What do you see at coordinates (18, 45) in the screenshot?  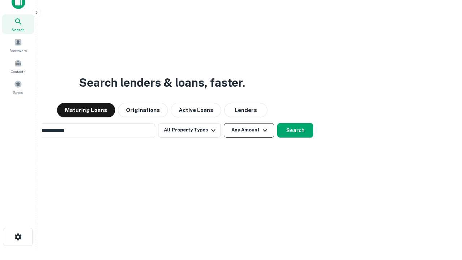 I see `div: Borrowers` at bounding box center [18, 45].